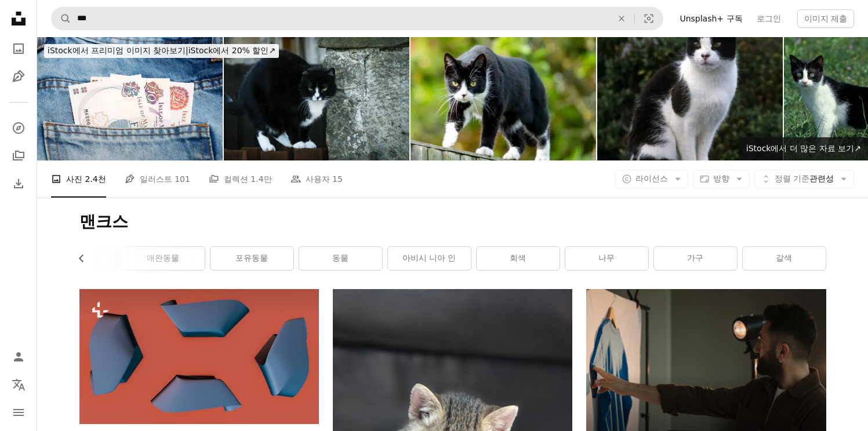 This screenshot has height=431, width=868. I want to click on button: 라이선스, so click(652, 179).